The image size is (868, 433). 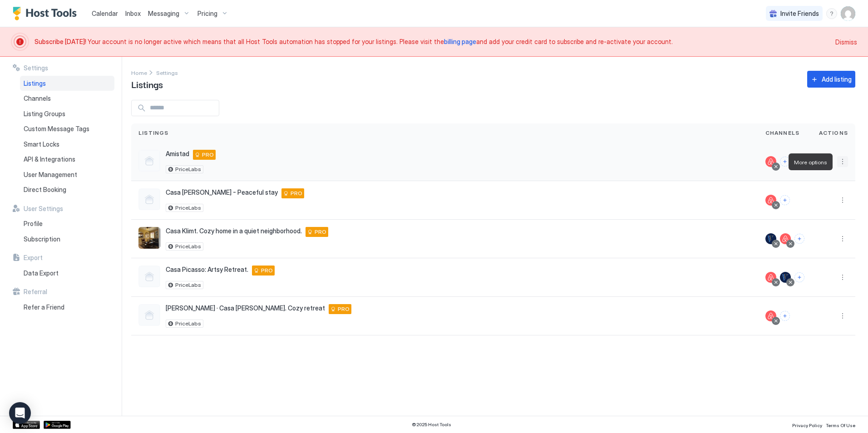 I want to click on span: Inbox, so click(x=133, y=14).